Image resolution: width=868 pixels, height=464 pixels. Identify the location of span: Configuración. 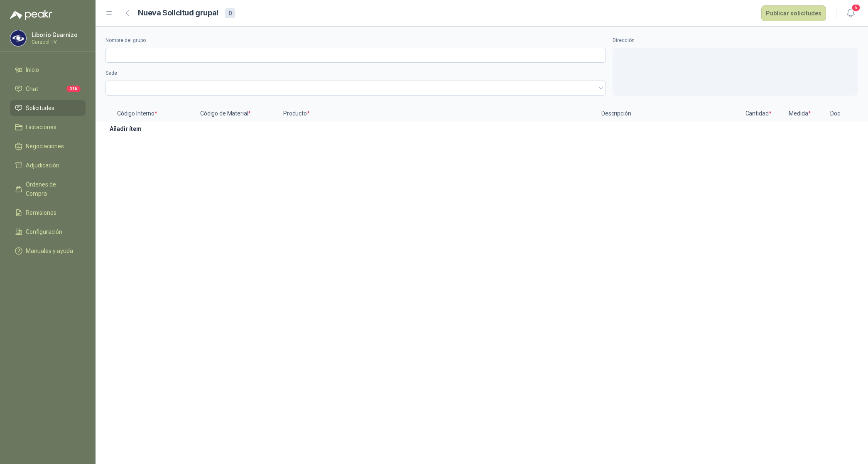
(44, 232).